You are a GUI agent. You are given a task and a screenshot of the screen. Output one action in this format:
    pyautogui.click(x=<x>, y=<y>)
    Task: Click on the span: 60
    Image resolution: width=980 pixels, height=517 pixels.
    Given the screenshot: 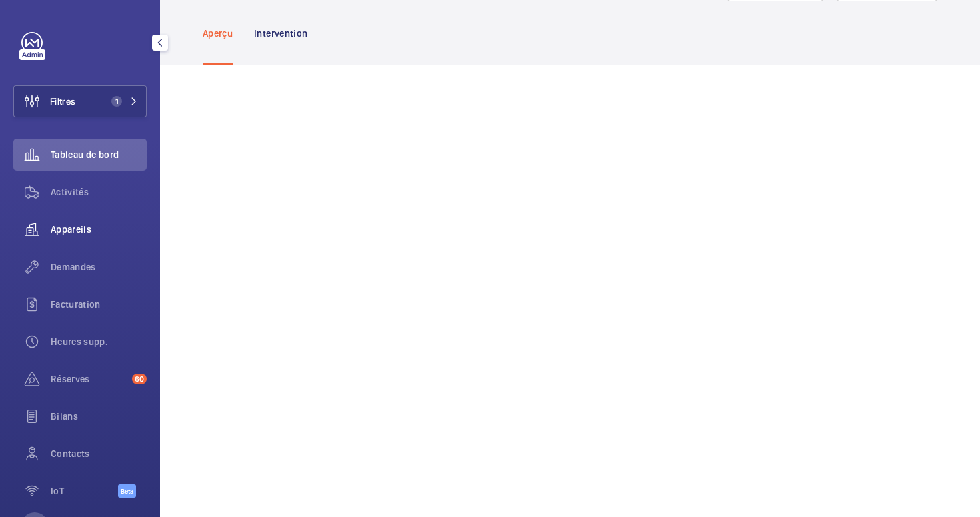 What is the action you would take?
    pyautogui.click(x=140, y=379)
    